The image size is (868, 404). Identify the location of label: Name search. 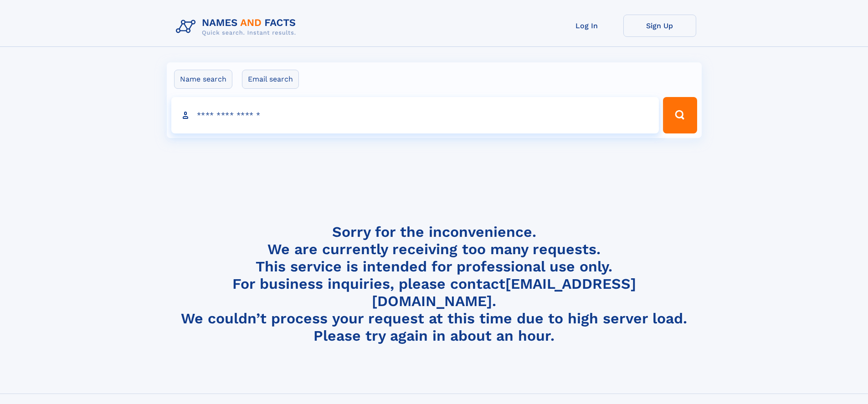
(203, 79).